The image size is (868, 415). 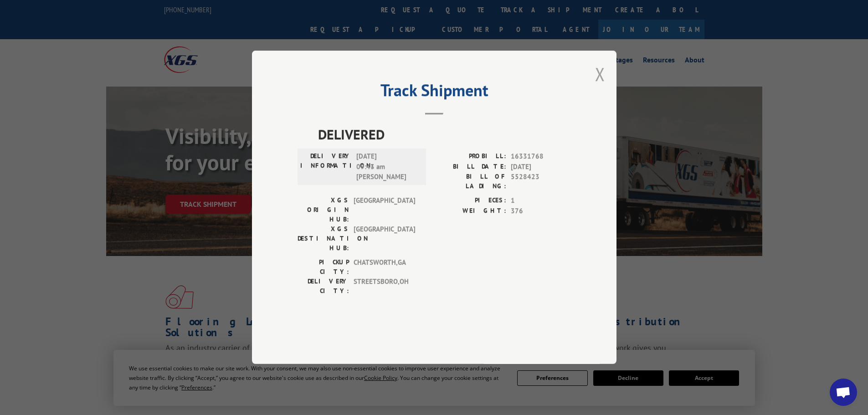 What do you see at coordinates (323, 287) in the screenshot?
I see `label: DELIVERY CITY:` at bounding box center [323, 287].